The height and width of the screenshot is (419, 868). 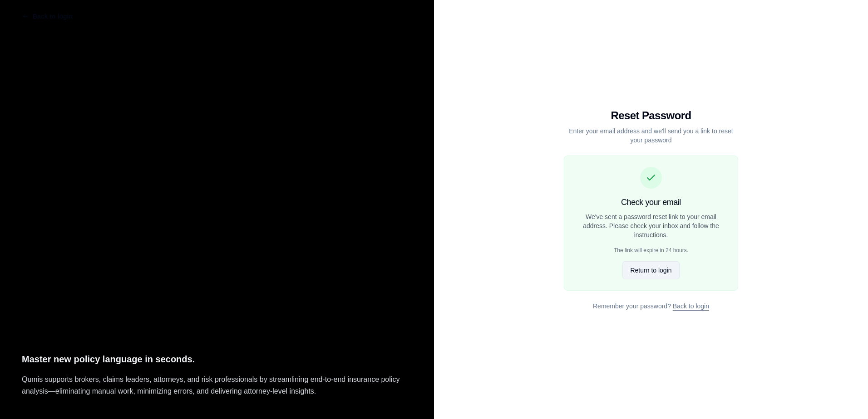 What do you see at coordinates (651, 202) in the screenshot?
I see `h3: Check your email` at bounding box center [651, 202].